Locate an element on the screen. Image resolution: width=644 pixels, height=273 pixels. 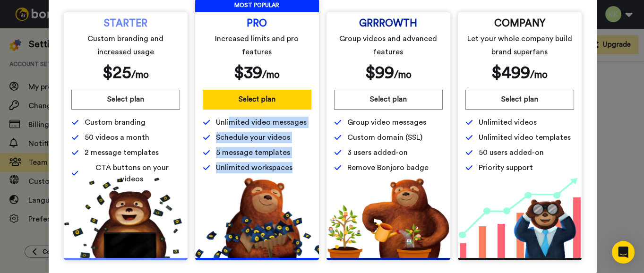
span: Let your whole company build brand superfans is located at coordinates (519, 45).